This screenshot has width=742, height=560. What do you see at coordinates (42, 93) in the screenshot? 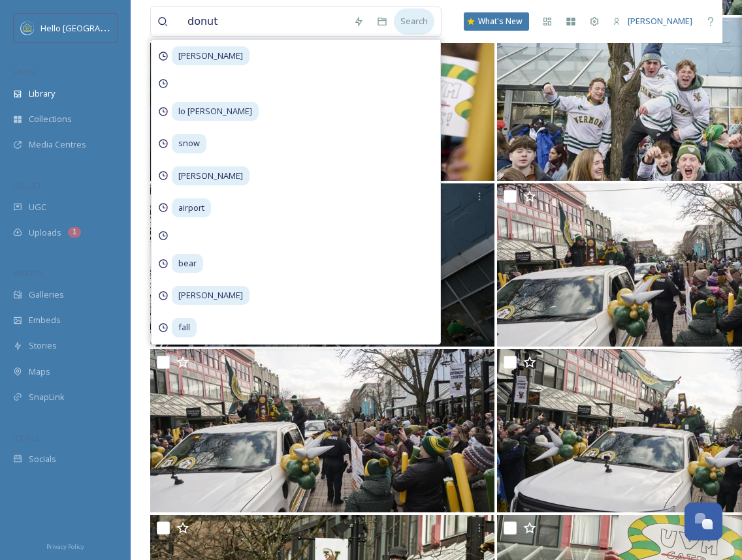
I see `span: Library` at bounding box center [42, 93].